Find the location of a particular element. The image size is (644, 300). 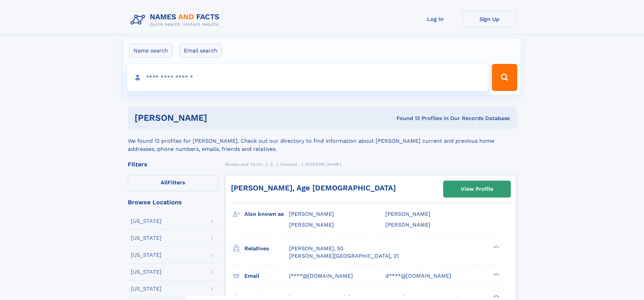

span: Doward is located at coordinates (289, 164).